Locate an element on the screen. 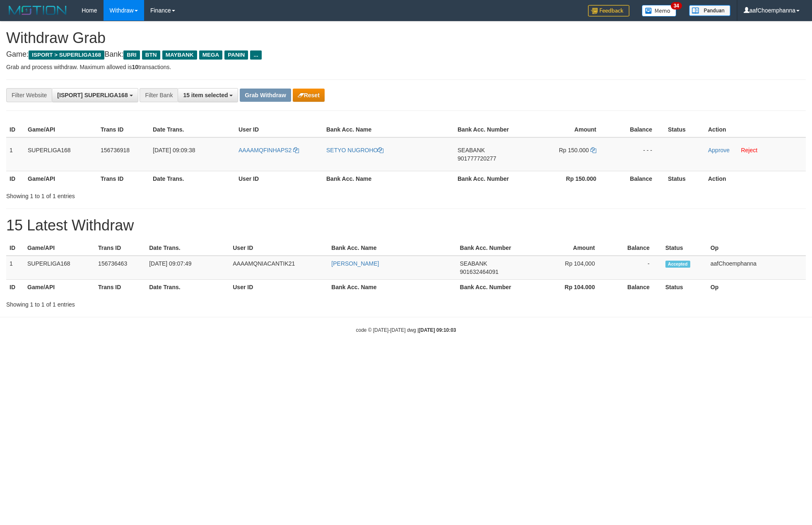 The image size is (812, 525). a: SETYO NUGROHO is located at coordinates (355, 150).